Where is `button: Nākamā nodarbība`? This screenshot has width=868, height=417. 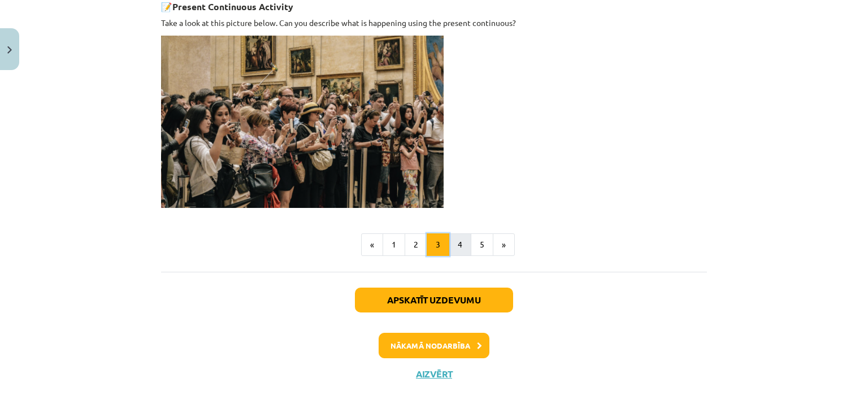 button: Nākamā nodarbība is located at coordinates (434, 346).